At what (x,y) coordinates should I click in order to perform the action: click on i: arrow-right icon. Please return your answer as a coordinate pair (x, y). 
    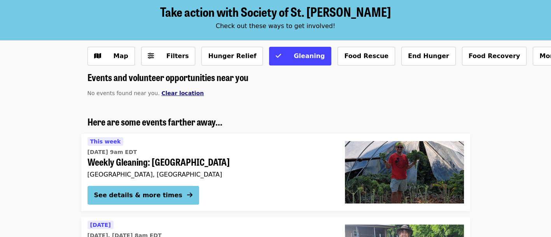
    Looking at the image, I should click on (190, 195).